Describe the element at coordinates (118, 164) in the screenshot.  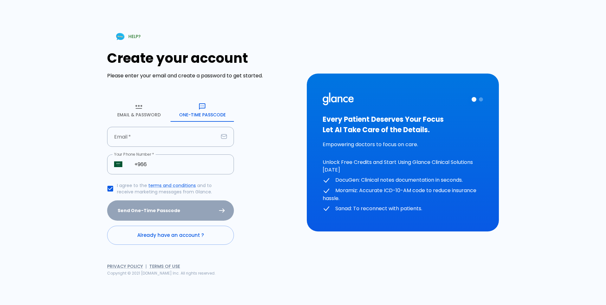
I see `img: Saudi Arabia` at that location.